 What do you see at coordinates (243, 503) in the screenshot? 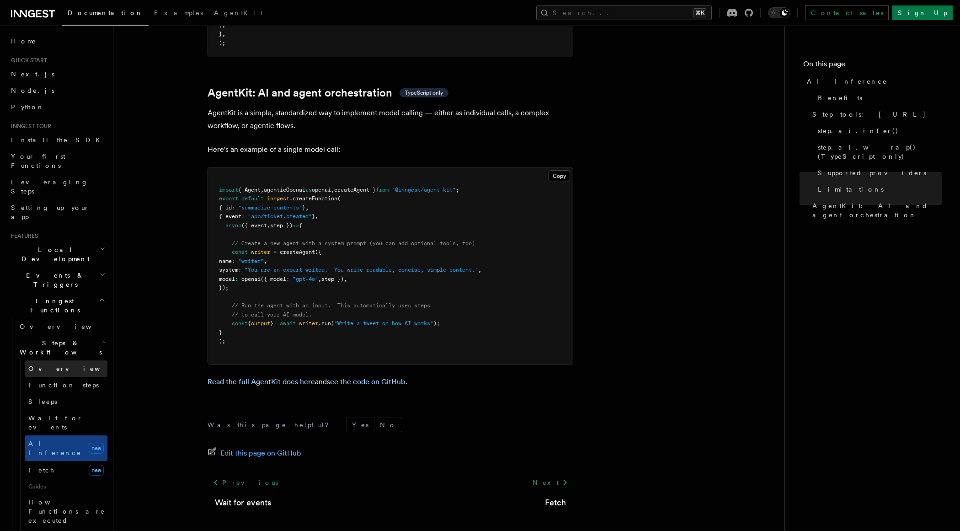
I see `a: Wait for events` at bounding box center [243, 503].